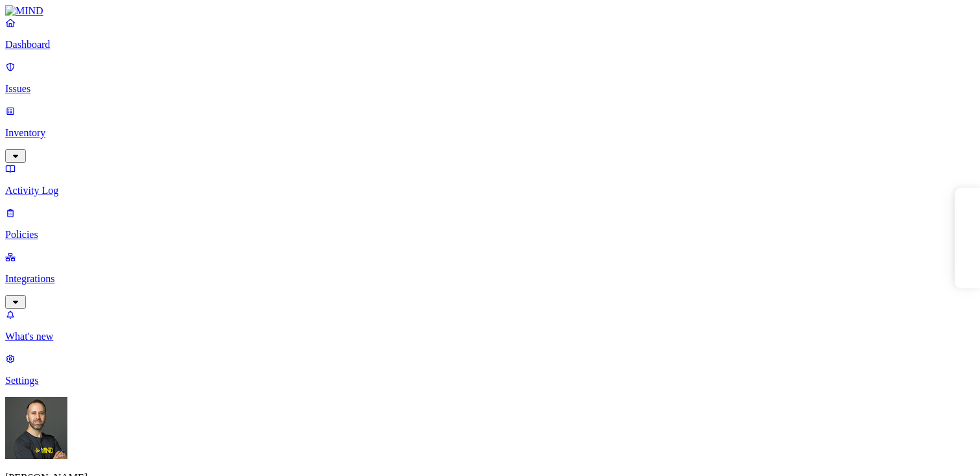 This screenshot has height=476, width=980. I want to click on a: Policies, so click(490, 224).